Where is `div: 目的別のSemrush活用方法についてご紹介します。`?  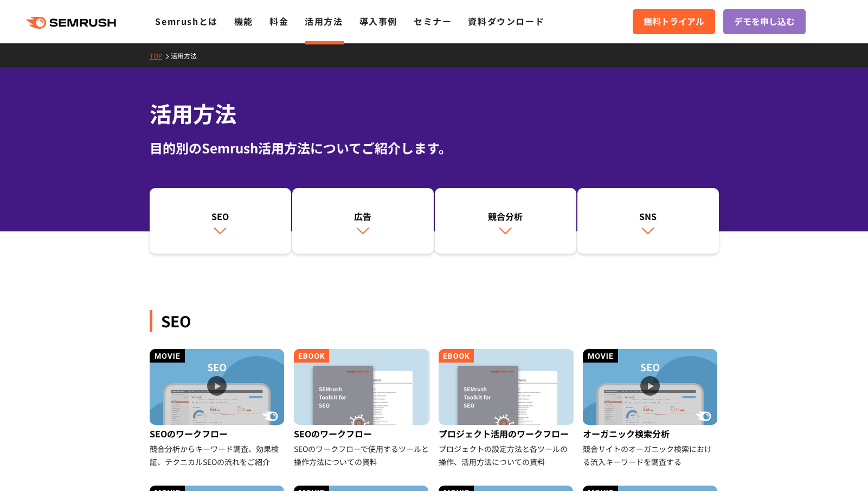 div: 目的別のSemrush活用方法についてご紹介します。 is located at coordinates (435, 148).